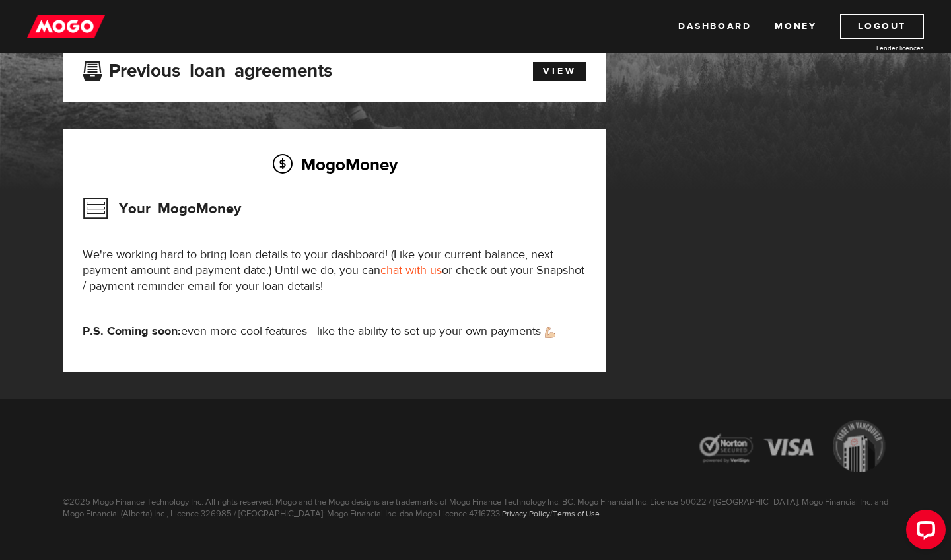 Image resolution: width=951 pixels, height=560 pixels. I want to click on a: Terms of Use, so click(577, 514).